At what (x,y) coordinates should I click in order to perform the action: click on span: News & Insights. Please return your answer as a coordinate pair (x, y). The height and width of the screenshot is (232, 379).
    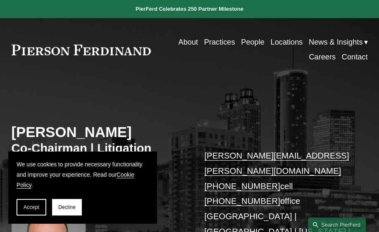
    Looking at the image, I should click on (336, 42).